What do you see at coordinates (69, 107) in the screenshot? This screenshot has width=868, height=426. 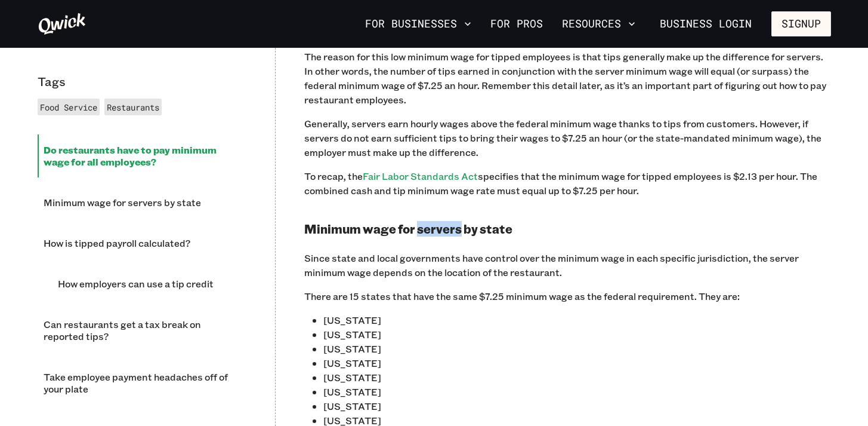 I see `span: Food Service` at bounding box center [69, 107].